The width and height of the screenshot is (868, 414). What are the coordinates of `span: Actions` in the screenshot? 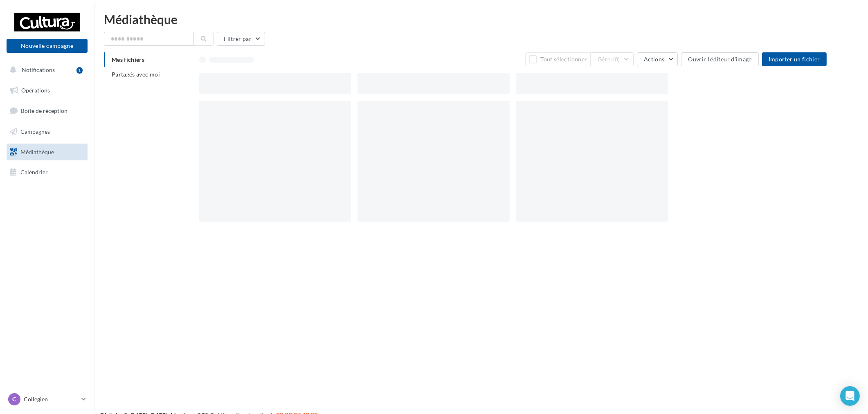 It's located at (654, 59).